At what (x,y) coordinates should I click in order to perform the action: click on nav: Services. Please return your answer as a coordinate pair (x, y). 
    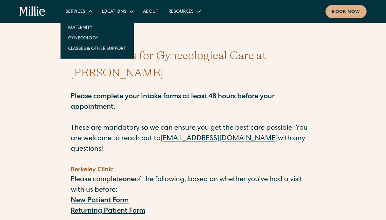
    Looking at the image, I should click on (97, 38).